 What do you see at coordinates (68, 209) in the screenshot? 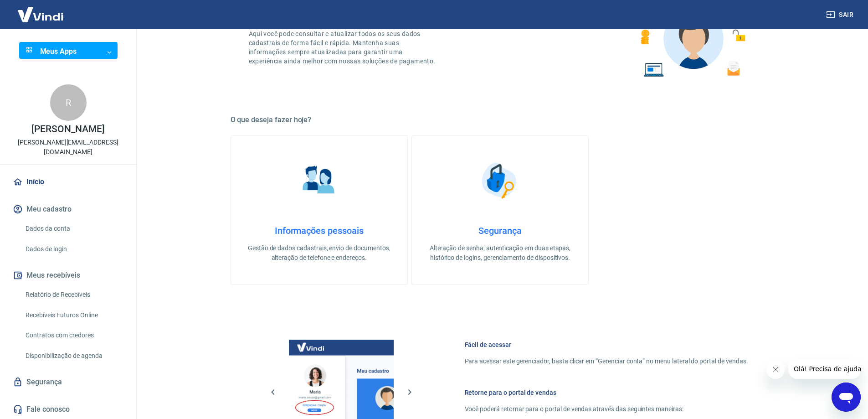
I see `button: Meu cadastro` at bounding box center [68, 209].